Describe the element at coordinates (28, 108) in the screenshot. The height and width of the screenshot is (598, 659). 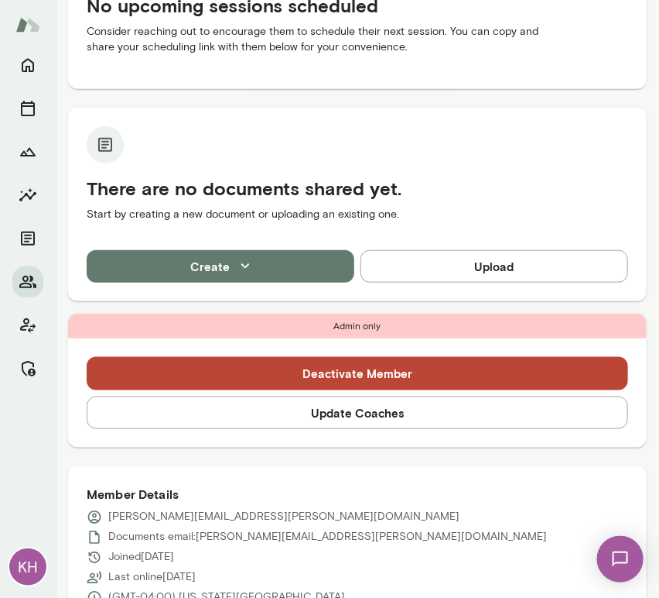
I see `button: Sessions` at that location.